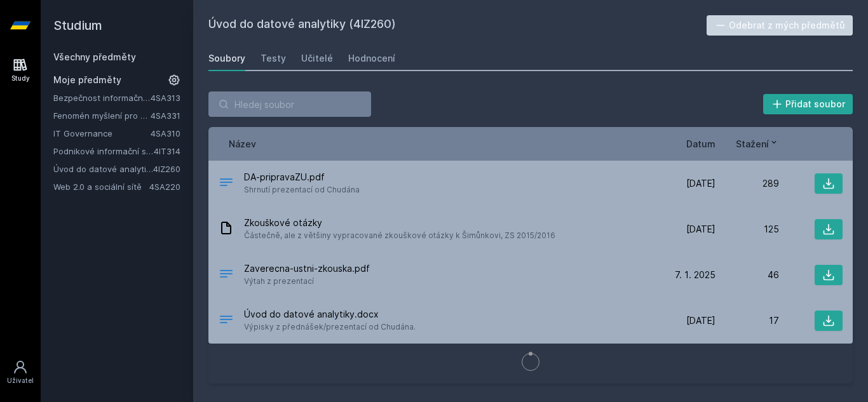 This screenshot has width=868, height=402. What do you see at coordinates (808, 104) in the screenshot?
I see `button: Přidat soubor` at bounding box center [808, 104].